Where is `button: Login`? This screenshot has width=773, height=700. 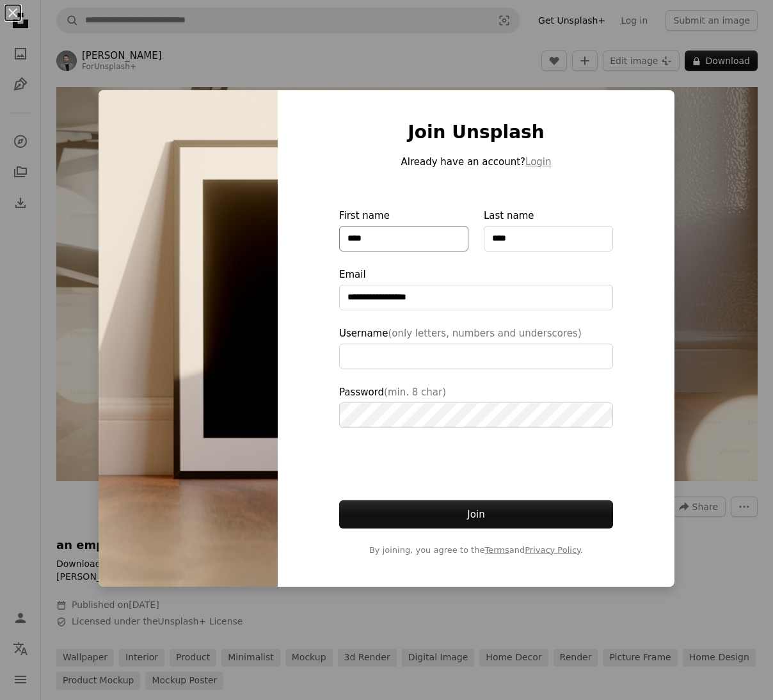 button: Login is located at coordinates (538, 162).